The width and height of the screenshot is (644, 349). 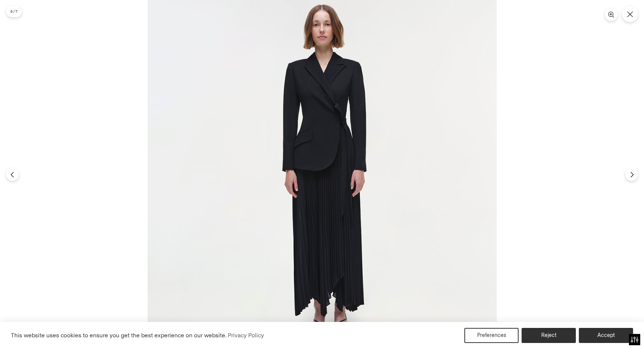 I want to click on button: Preferences, so click(x=491, y=336).